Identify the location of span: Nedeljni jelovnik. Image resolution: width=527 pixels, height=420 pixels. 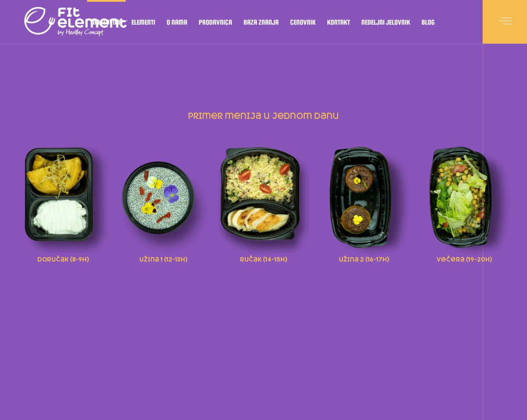
(386, 22).